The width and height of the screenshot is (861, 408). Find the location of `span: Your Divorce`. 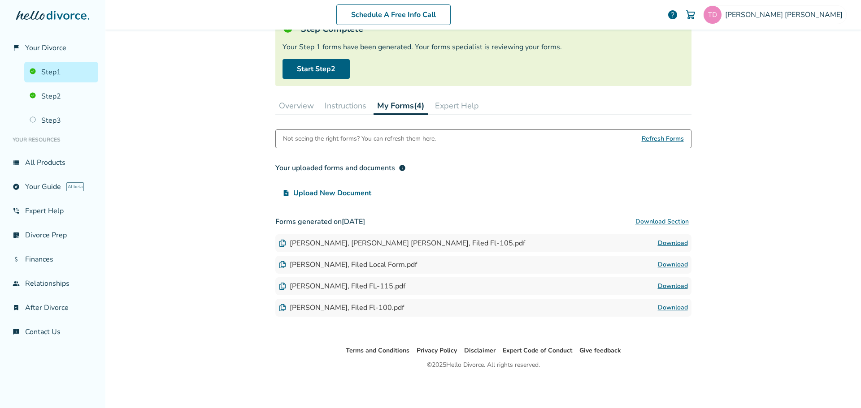

span: Your Divorce is located at coordinates (46, 48).